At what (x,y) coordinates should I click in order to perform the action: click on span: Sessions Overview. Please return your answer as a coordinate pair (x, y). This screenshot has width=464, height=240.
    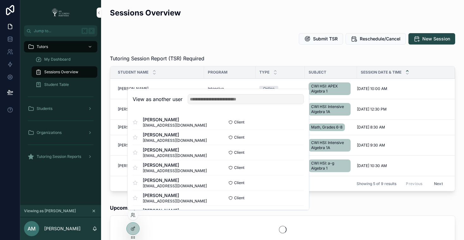
    Looking at the image, I should click on (61, 72).